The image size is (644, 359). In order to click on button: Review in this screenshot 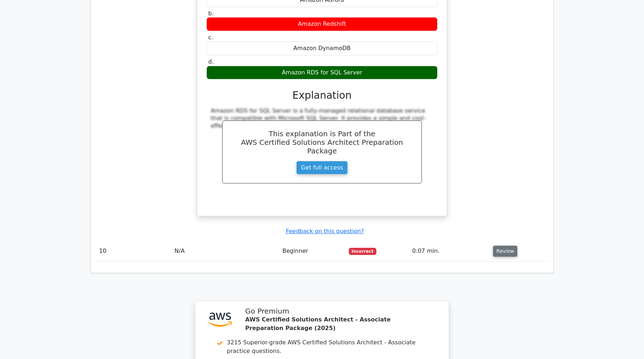, I will do `click(505, 251)`.